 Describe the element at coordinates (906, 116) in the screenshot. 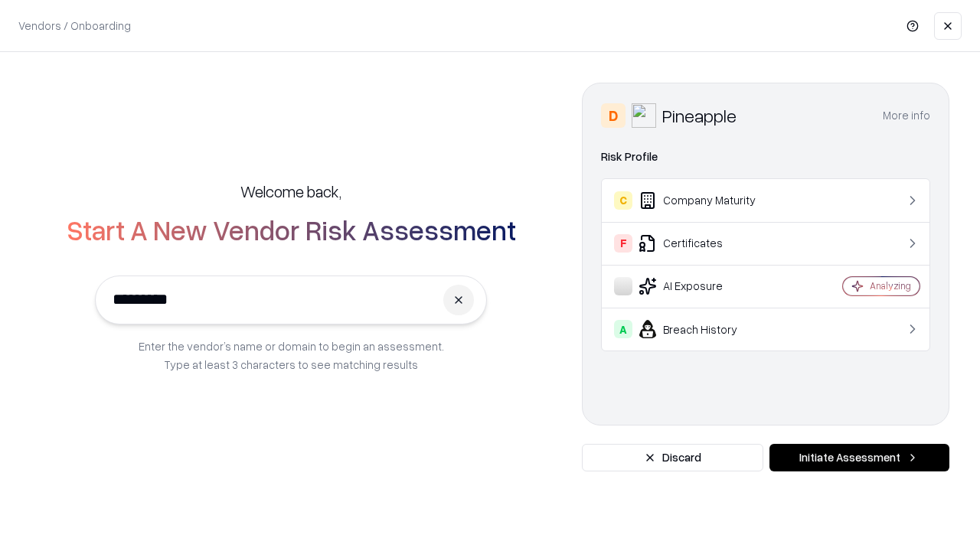

I see `button: More info` at that location.